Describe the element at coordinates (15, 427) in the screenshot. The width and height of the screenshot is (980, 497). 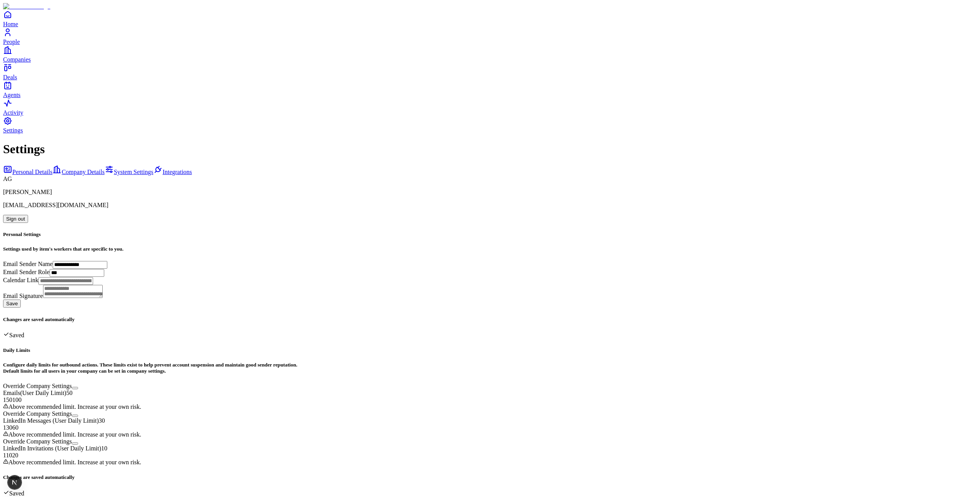
I see `span: 60` at that location.